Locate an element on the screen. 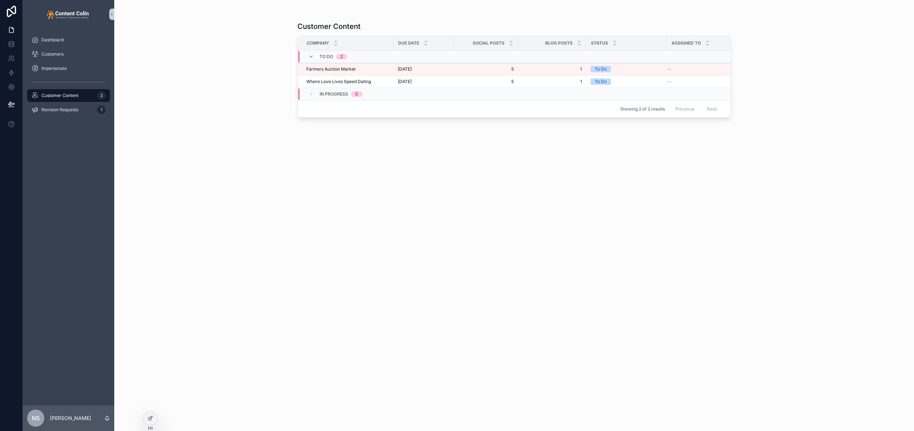 The height and width of the screenshot is (431, 914). span: Revision Requests is located at coordinates (60, 110).